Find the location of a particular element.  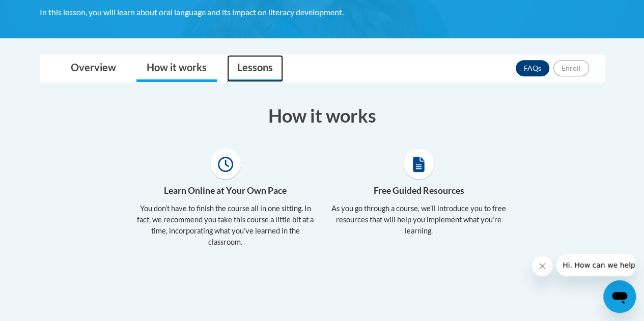

h4: Free Guided Resources is located at coordinates (419, 191).